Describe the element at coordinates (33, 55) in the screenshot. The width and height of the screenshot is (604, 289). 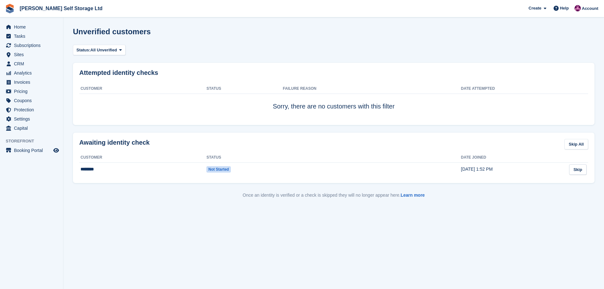
I see `span: Sites` at that location.